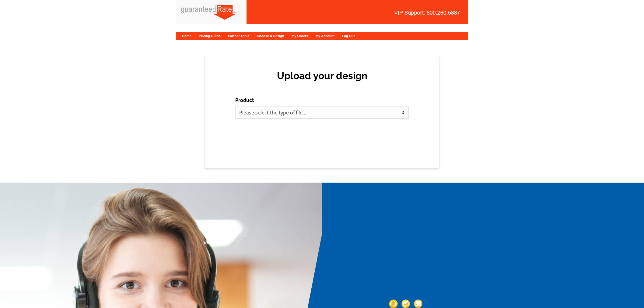 The height and width of the screenshot is (308, 644). Describe the element at coordinates (406, 304) in the screenshot. I see `img: support-img-2.png` at that location.